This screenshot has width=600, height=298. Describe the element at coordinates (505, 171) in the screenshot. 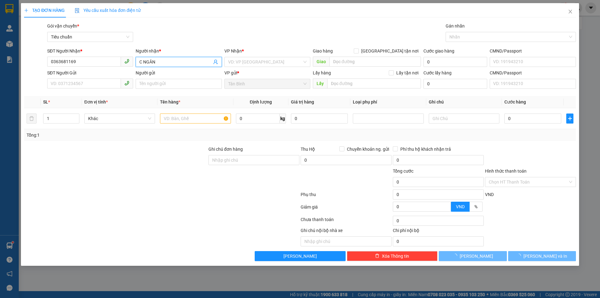

I see `label: Hình thức thanh toán` at that location.